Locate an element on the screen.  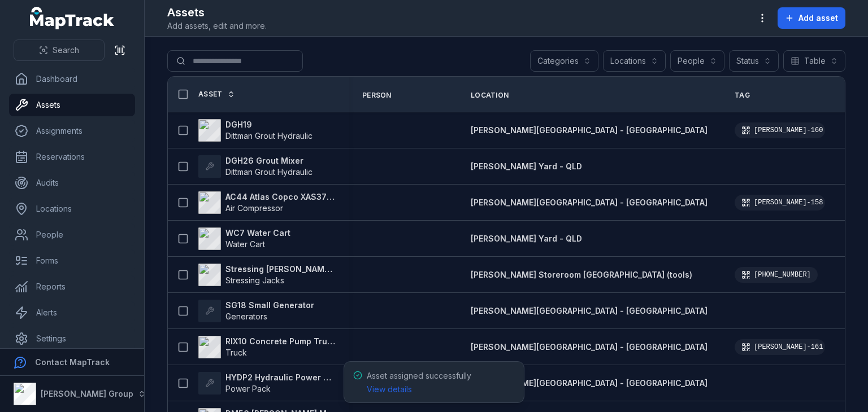
a: Reports is located at coordinates (72, 287).